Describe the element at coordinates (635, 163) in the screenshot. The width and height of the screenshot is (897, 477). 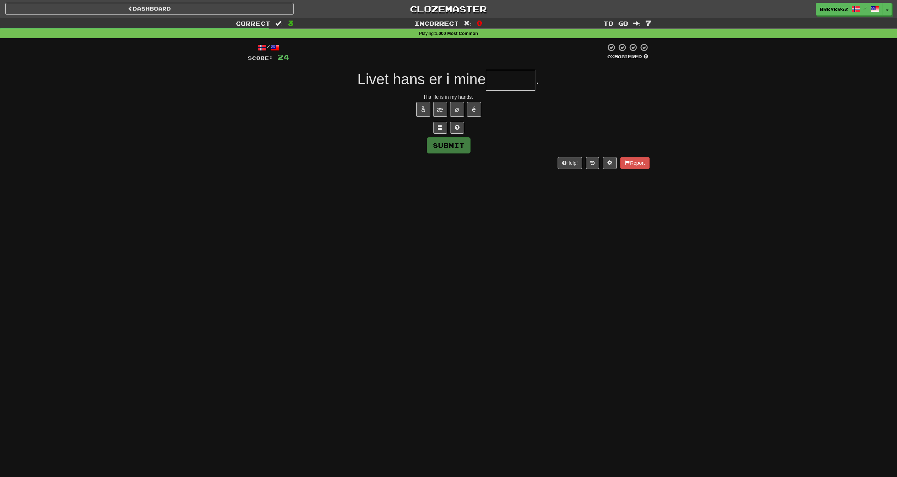
I see `button: Report` at that location.